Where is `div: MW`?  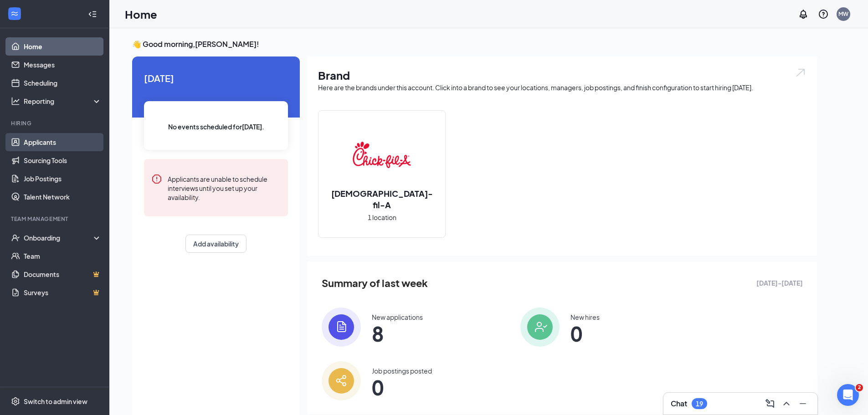 div: MW is located at coordinates (844, 14).